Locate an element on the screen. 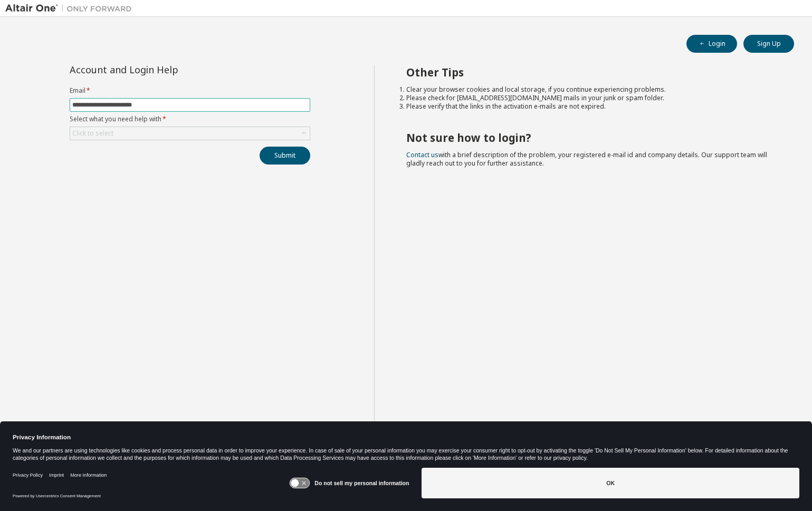 The image size is (812, 511). button: Sign Up is located at coordinates (769, 44).